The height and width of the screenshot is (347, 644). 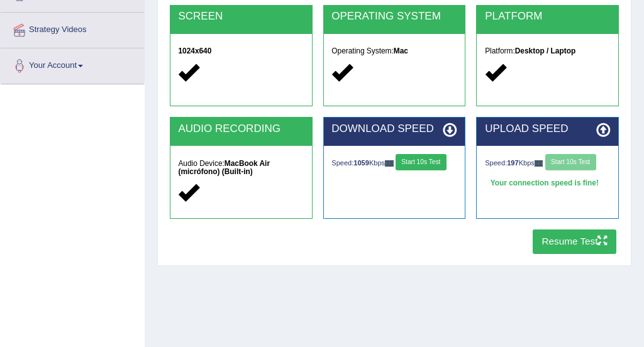 What do you see at coordinates (361, 163) in the screenshot?
I see `strong: 1059` at bounding box center [361, 163].